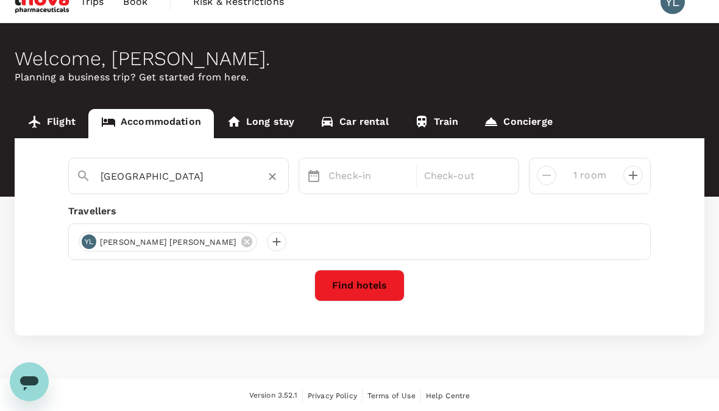  I want to click on button: Open, so click(281, 177).